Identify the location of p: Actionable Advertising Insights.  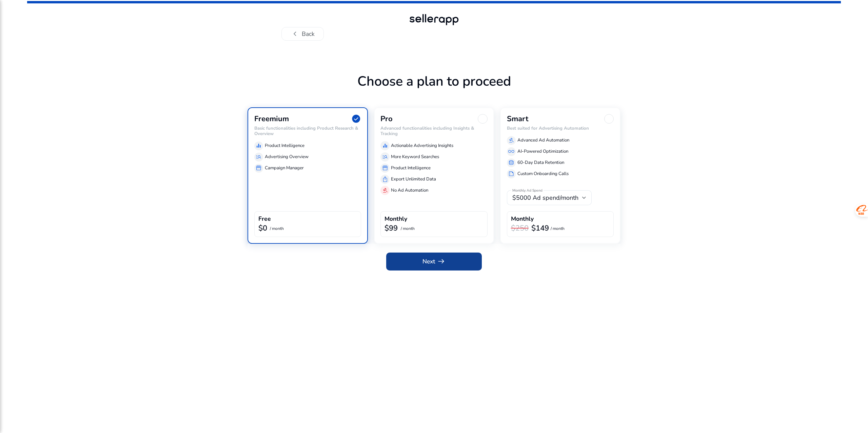
(422, 146).